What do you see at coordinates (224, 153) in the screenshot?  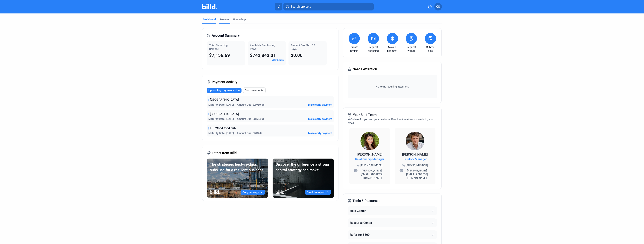 I see `span: Latest from Billd` at bounding box center [224, 153].